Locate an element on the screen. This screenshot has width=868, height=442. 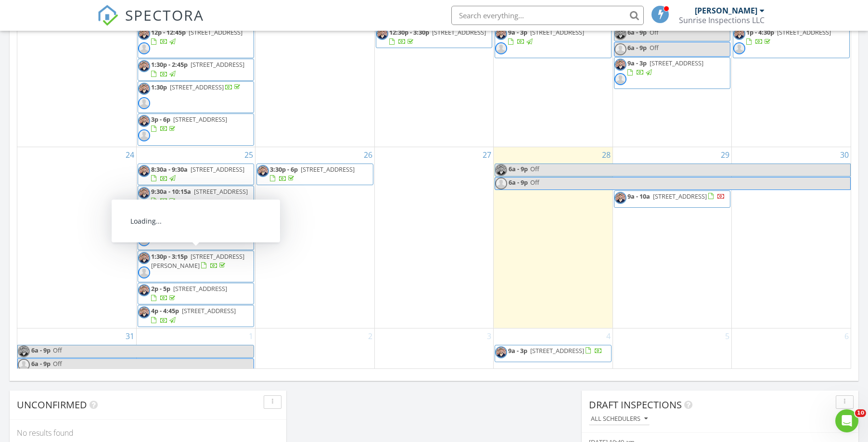
td: Go to September 4, 2025 is located at coordinates (553, 350).